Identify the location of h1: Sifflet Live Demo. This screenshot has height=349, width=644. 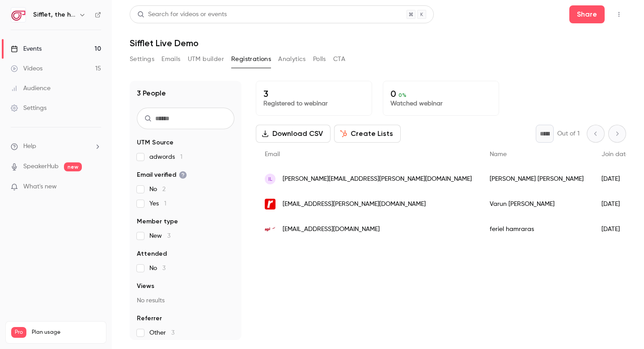
(378, 43).